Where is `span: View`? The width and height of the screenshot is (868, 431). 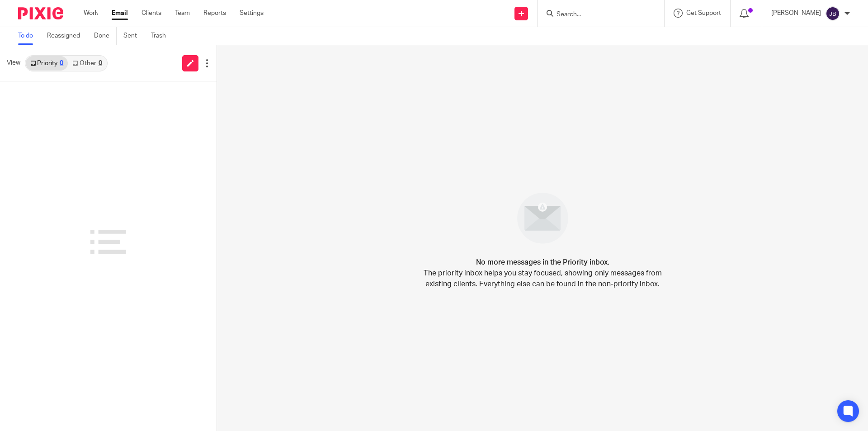 span: View is located at coordinates (14, 63).